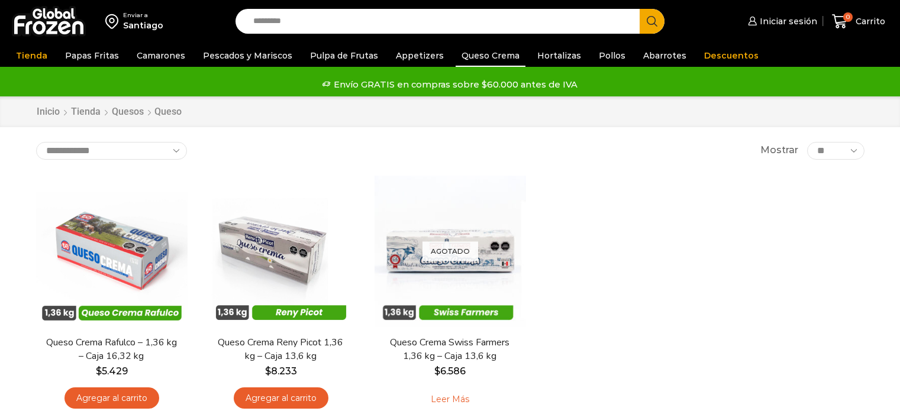  I want to click on div: Enviar a, so click(143, 15).